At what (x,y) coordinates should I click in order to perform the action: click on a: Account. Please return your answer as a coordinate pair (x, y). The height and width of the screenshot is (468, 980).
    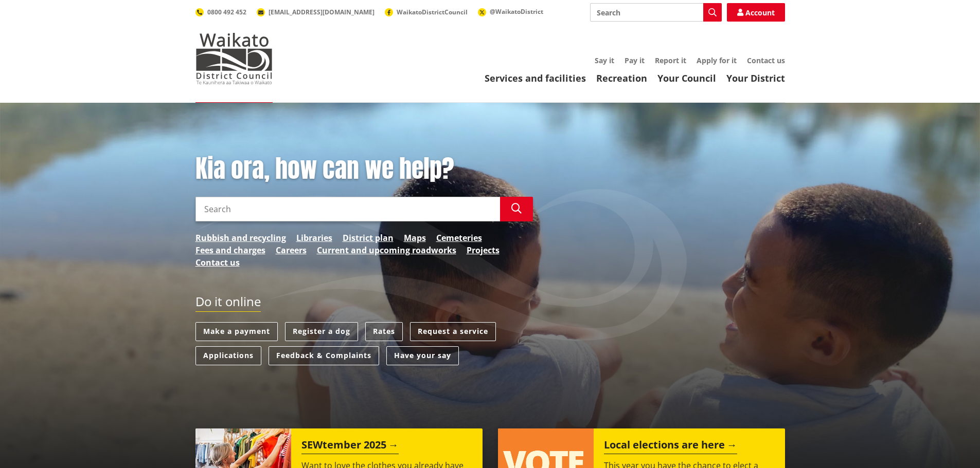
    Looking at the image, I should click on (755, 13).